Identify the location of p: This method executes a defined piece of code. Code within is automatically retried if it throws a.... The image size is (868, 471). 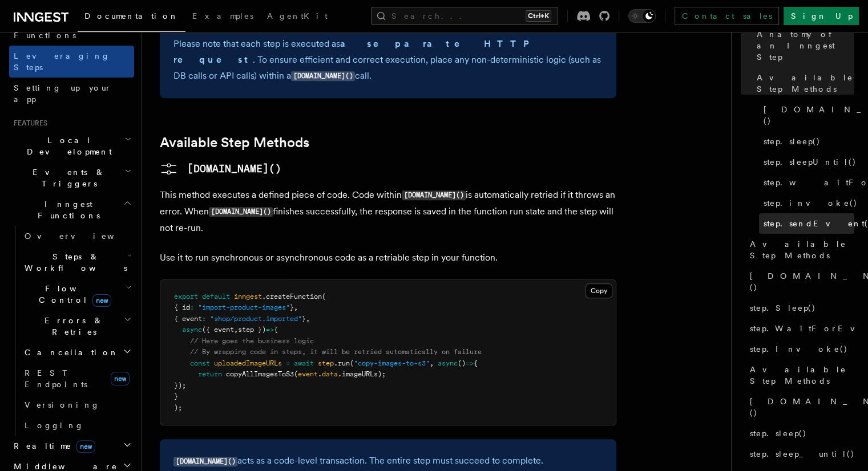
(388, 212).